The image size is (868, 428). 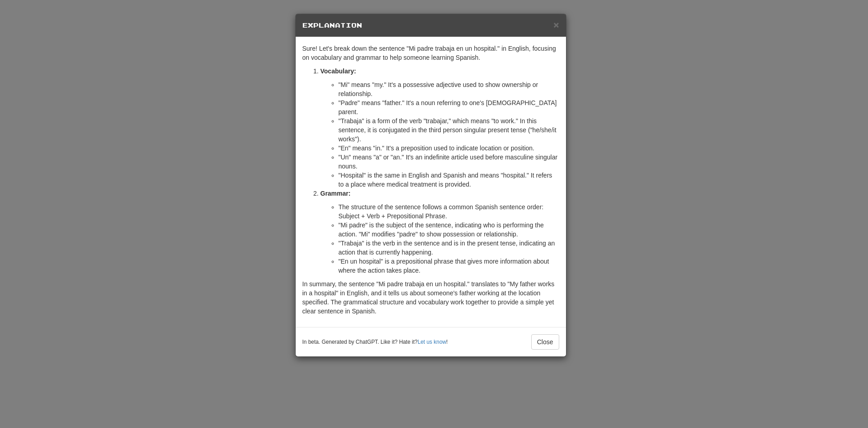 I want to click on strong: Vocabulary:, so click(x=338, y=71).